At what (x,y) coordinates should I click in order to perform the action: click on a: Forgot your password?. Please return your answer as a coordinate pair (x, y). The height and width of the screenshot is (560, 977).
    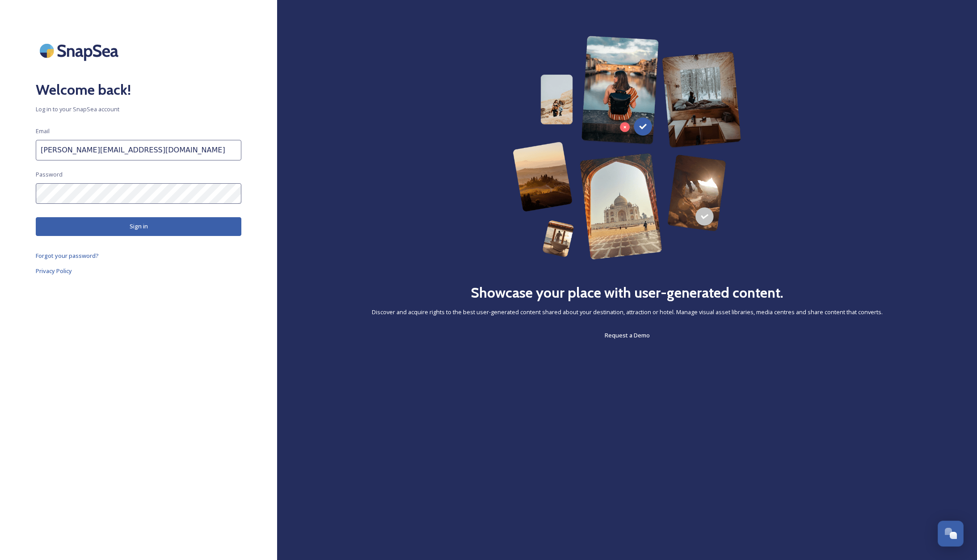
    Looking at the image, I should click on (139, 255).